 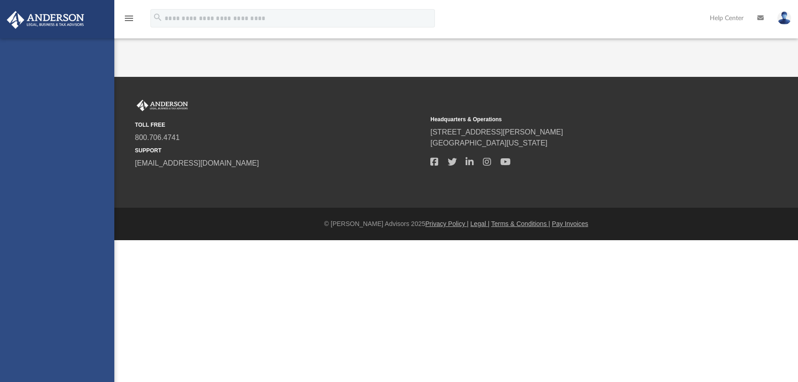 What do you see at coordinates (129, 18) in the screenshot?
I see `i: menu` at bounding box center [129, 18].